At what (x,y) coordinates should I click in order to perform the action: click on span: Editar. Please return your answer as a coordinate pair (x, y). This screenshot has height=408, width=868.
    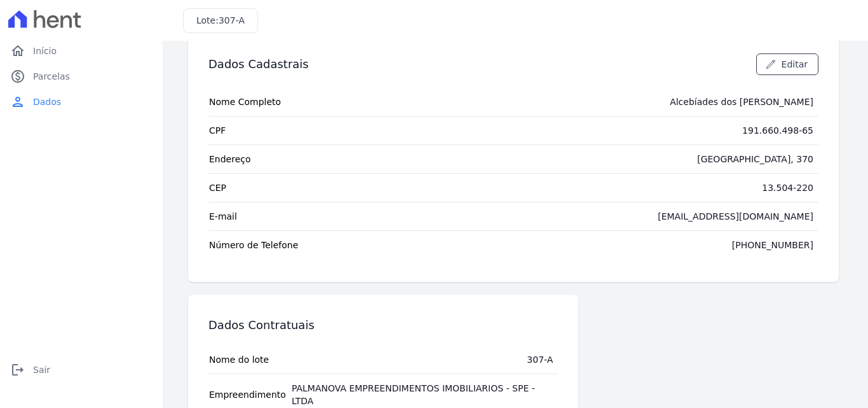
    Looking at the image, I should click on (794, 64).